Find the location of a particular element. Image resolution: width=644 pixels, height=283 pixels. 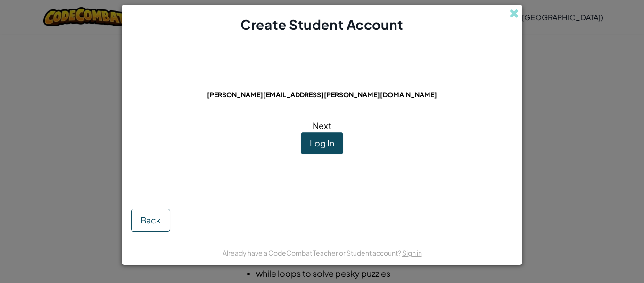

span: Next is located at coordinates (322, 125).